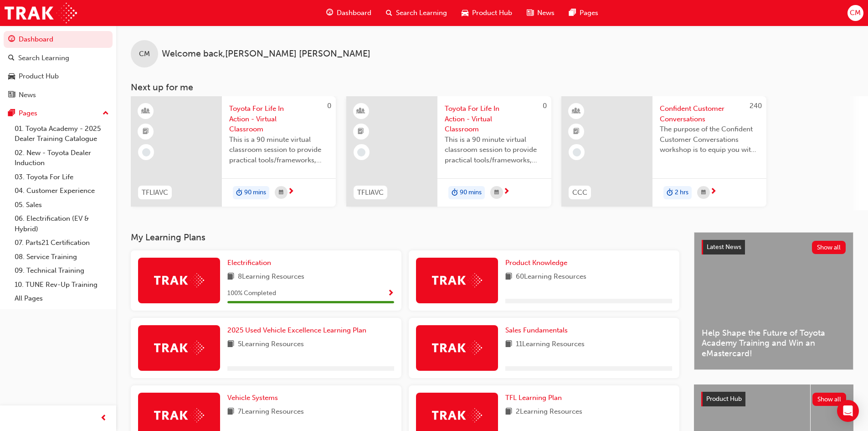 The image size is (868, 431). What do you see at coordinates (271, 411) in the screenshot?
I see `span: 7 Learning Resources` at bounding box center [271, 411].